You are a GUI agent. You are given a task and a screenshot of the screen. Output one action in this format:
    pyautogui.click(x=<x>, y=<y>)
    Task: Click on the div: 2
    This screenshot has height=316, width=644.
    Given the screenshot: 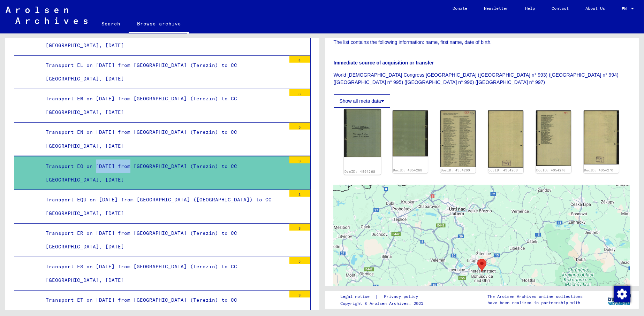 What is the action you would take?
    pyautogui.click(x=300, y=260)
    